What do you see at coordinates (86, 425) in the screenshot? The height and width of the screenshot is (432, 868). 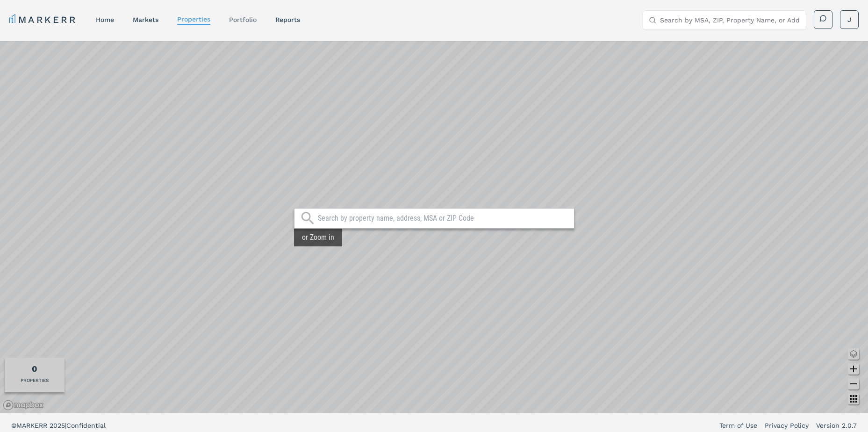 I see `span: Confidential` at bounding box center [86, 425].